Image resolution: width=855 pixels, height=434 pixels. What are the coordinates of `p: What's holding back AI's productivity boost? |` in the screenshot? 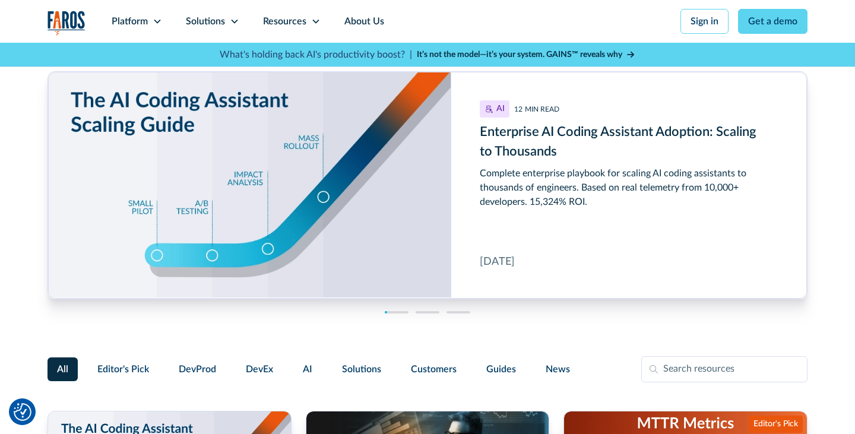 It's located at (316, 55).